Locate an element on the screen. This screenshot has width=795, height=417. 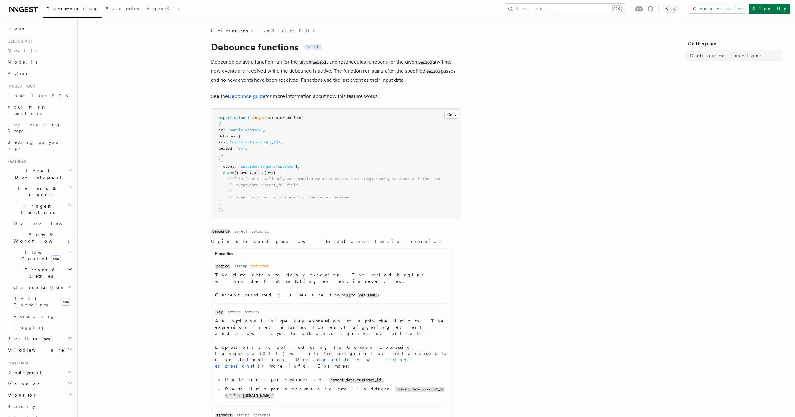
span: Errors & Retries is located at coordinates (39, 273).